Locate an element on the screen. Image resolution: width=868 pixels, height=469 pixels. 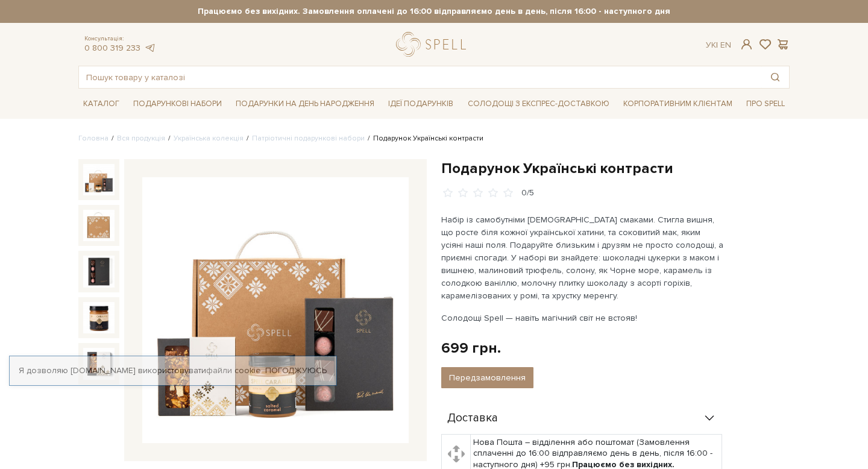
div: 699 грн. is located at coordinates (471, 347).